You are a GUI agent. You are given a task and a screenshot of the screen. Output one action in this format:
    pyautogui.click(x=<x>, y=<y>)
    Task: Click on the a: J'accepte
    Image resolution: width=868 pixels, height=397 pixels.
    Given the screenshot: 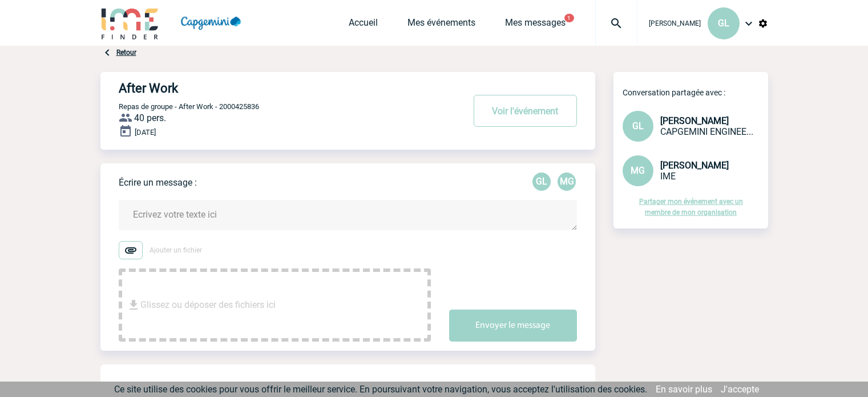 What is the action you would take?
    pyautogui.click(x=739, y=389)
    